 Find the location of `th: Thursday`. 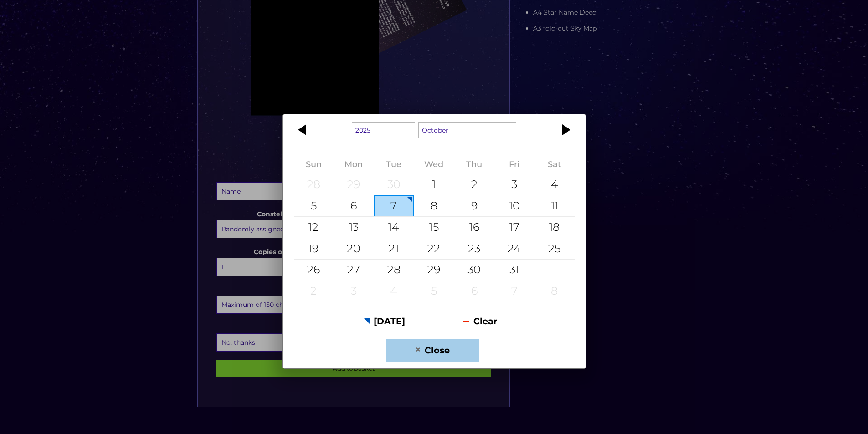

th: Thursday is located at coordinates (474, 164).